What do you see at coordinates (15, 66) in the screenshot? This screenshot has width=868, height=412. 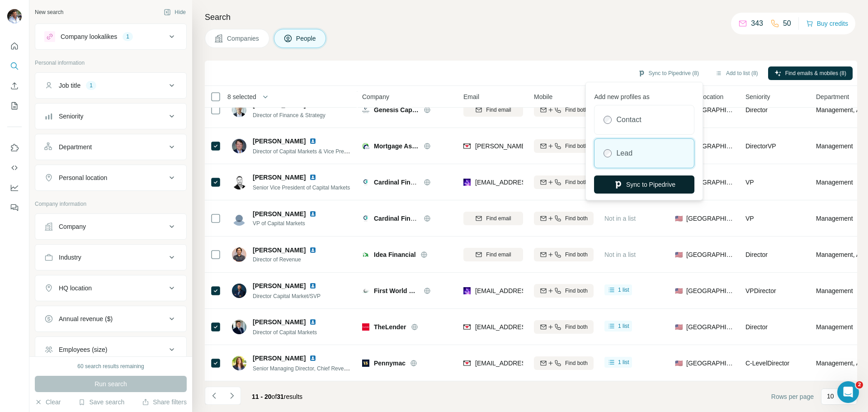 I see `button: Search` at bounding box center [15, 66].